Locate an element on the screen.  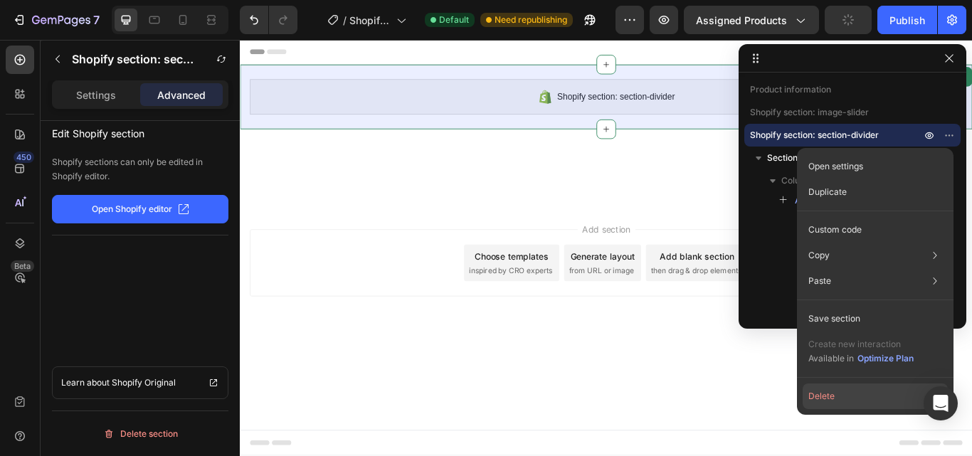
p: Duplicate is located at coordinates (828, 192).